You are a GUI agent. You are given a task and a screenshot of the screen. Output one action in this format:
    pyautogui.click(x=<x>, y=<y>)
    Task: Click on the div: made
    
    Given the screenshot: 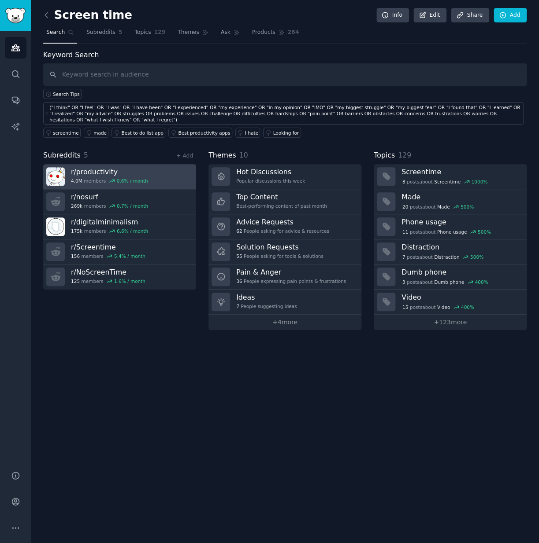 What is the action you would take?
    pyautogui.click(x=100, y=133)
    